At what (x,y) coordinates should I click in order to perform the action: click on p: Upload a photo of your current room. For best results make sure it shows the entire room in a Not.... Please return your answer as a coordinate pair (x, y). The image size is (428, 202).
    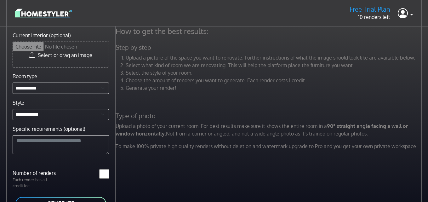
    Looking at the image, I should click on (269, 130).